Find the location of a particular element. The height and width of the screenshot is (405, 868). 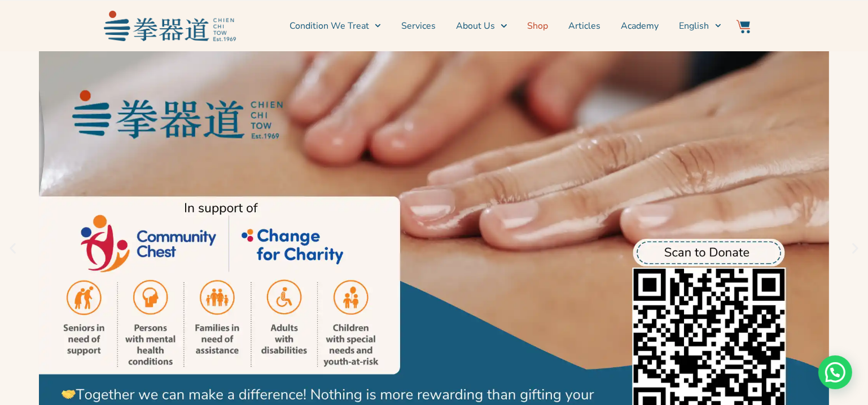

a: Articles is located at coordinates (584, 26).